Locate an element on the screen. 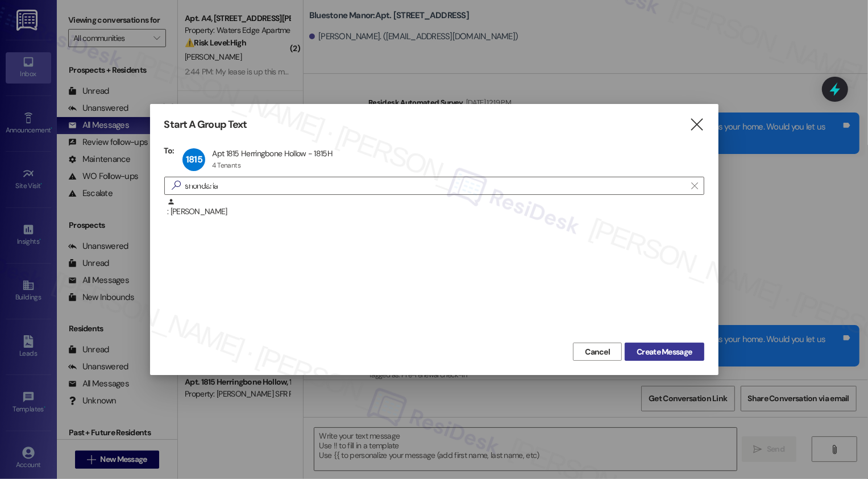 This screenshot has width=868, height=479. input: Search for any contact or apartment is located at coordinates (436, 186).